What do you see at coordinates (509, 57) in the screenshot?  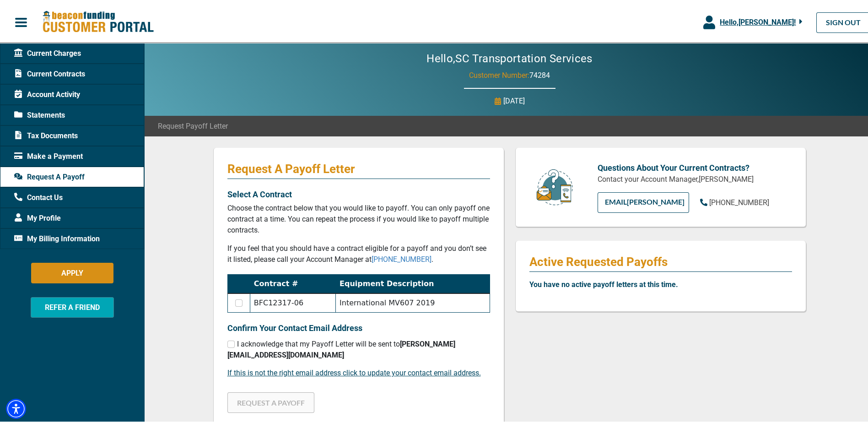 I see `h2: Hello, SC Transportation Services` at bounding box center [509, 57].